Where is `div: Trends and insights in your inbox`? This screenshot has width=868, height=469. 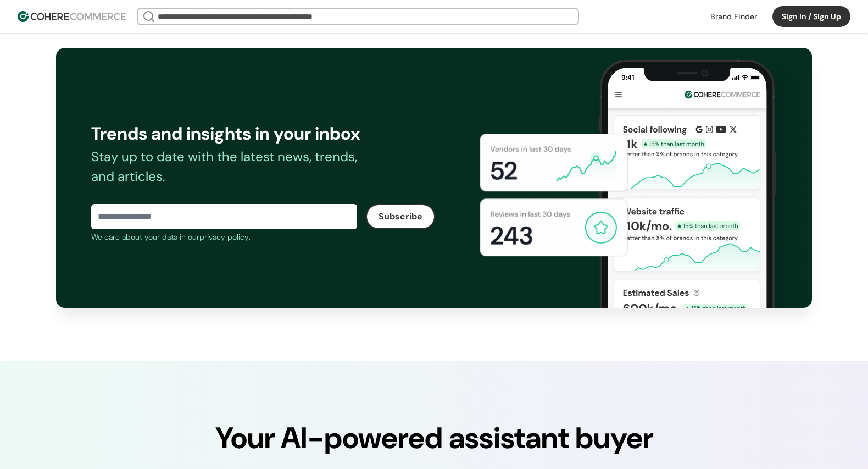
div: Trends and insights in your inbox is located at coordinates (232, 134).